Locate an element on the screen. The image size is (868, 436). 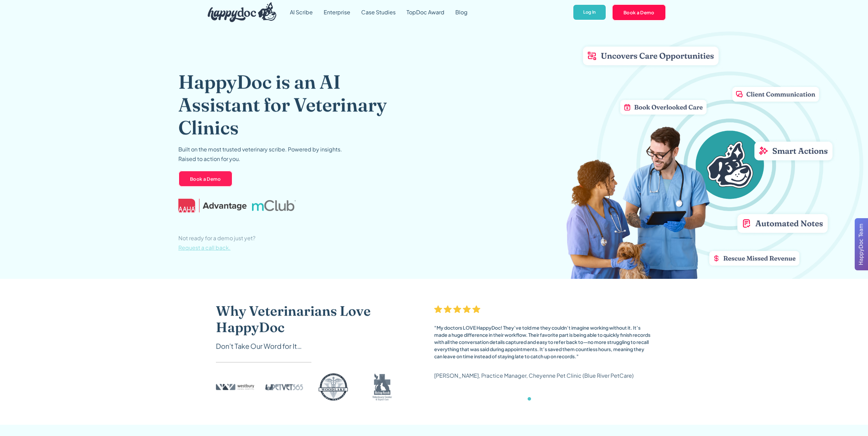
img: Bishop Ranch logo is located at coordinates (382, 387).